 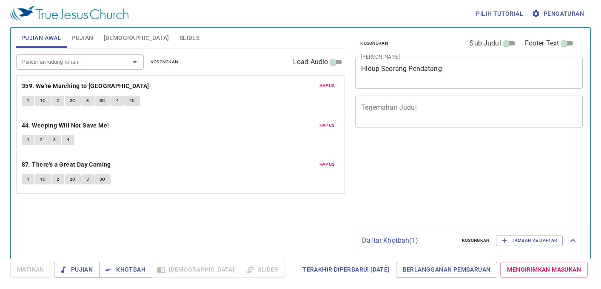 What do you see at coordinates (559, 14) in the screenshot?
I see `span: Pengaturan` at bounding box center [559, 14].